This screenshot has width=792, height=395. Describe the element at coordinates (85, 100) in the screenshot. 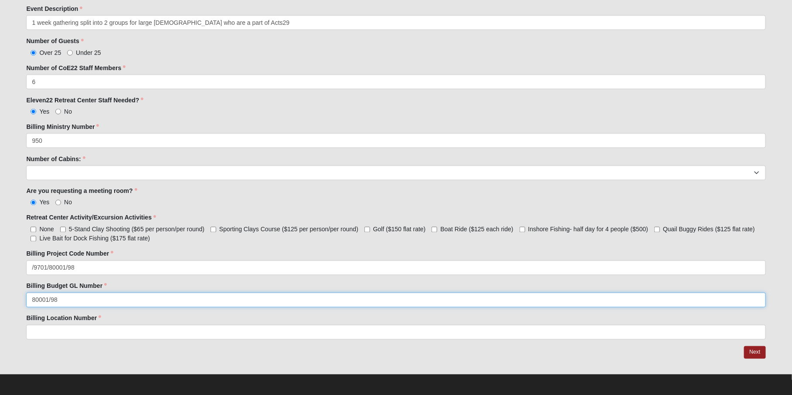

I see `label: Eleven22 Retreat Center Staff Needed?` at that location.